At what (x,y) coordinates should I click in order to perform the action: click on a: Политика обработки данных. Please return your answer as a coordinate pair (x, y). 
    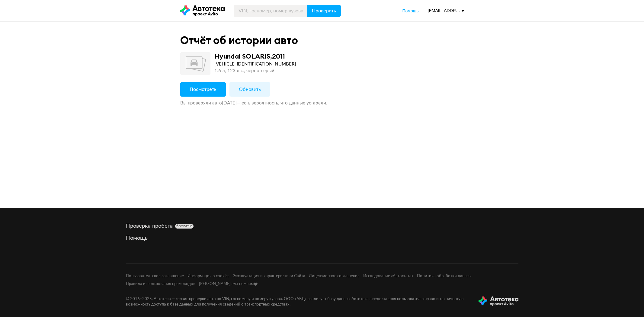
    Looking at the image, I should click on (445, 277).